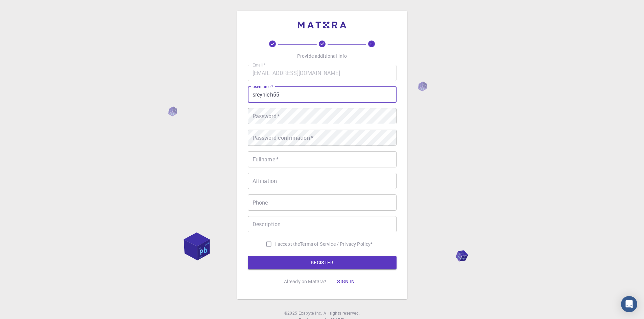 The image size is (644, 319). I want to click on p: Already on Mat3ra?, so click(305, 281).